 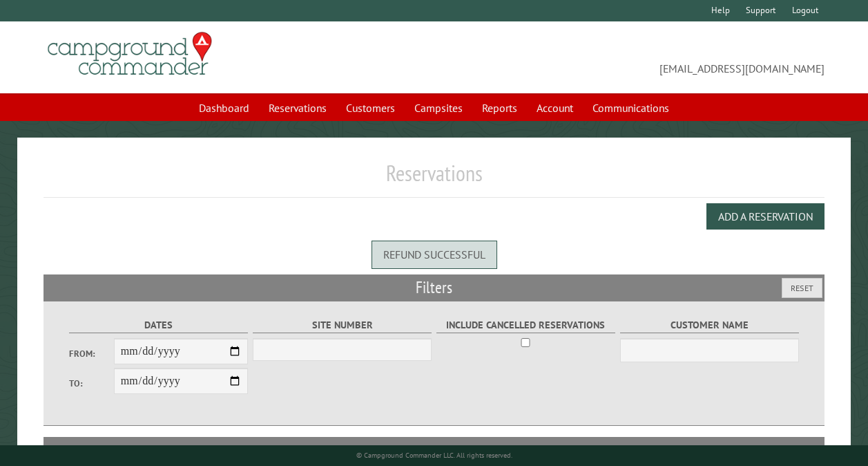 What do you see at coordinates (499, 108) in the screenshot?
I see `a: Reports` at bounding box center [499, 108].